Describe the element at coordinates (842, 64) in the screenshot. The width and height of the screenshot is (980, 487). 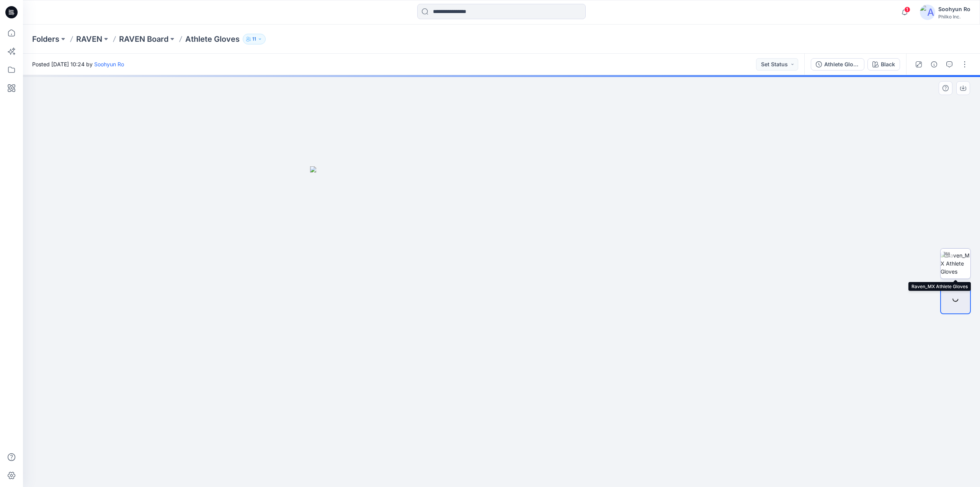
I see `div: Athlete Gloves` at that location.